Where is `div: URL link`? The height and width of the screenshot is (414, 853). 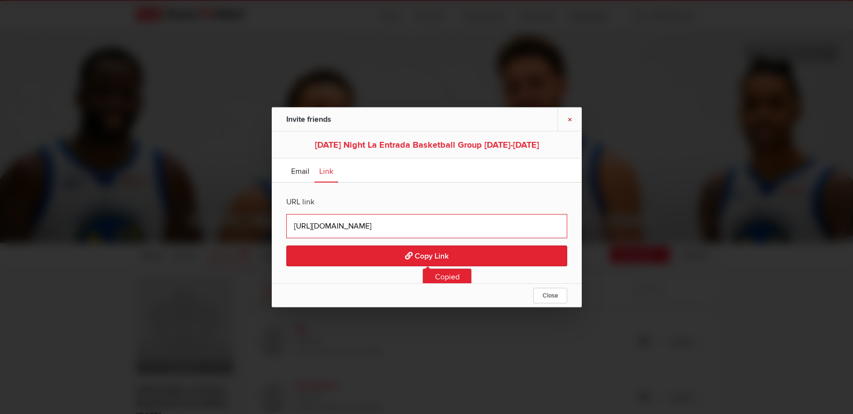 div: URL link is located at coordinates (427, 202).